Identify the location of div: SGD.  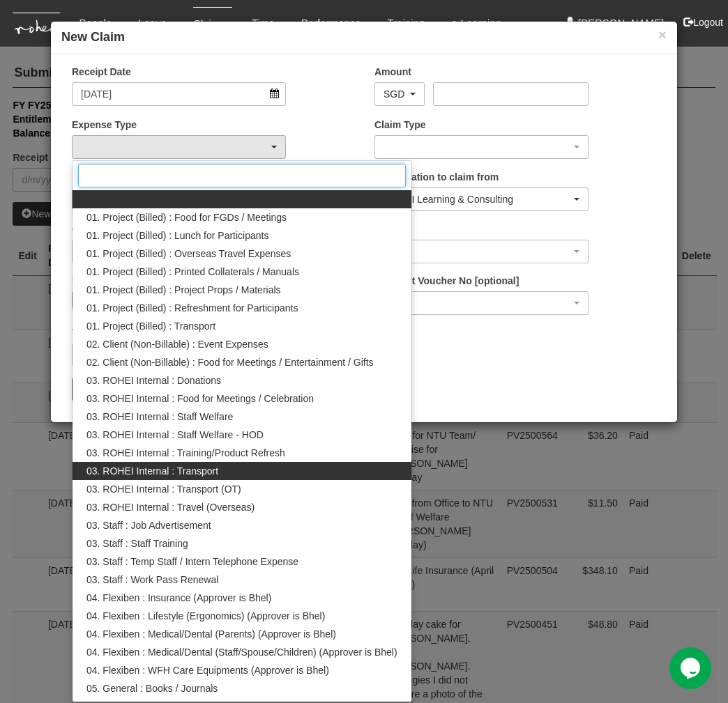
(395, 94).